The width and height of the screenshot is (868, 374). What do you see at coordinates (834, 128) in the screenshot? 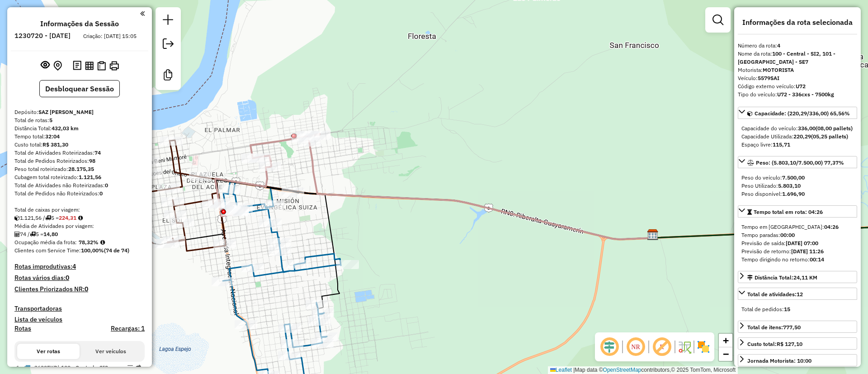
I see `strong: (08,00 pallets)` at bounding box center [834, 128].